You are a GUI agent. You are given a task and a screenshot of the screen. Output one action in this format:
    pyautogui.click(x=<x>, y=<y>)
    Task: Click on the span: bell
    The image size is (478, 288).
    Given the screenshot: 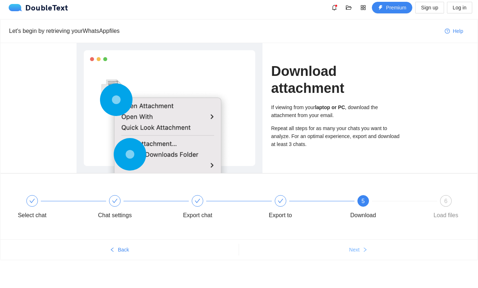 What is the action you would take?
    pyautogui.click(x=334, y=8)
    